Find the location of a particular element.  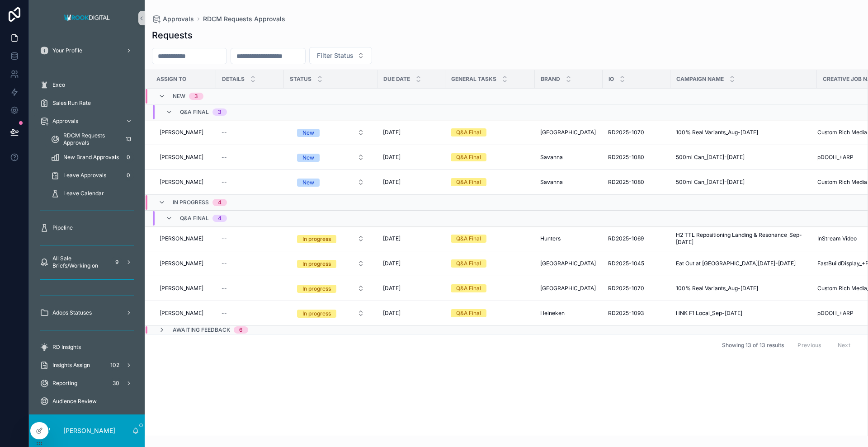

span: IO is located at coordinates (612, 79).